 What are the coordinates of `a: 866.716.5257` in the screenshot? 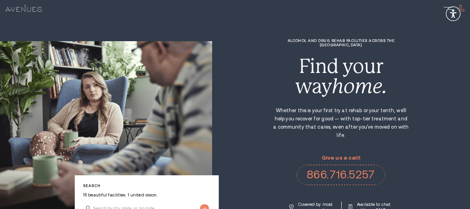 It's located at (341, 175).